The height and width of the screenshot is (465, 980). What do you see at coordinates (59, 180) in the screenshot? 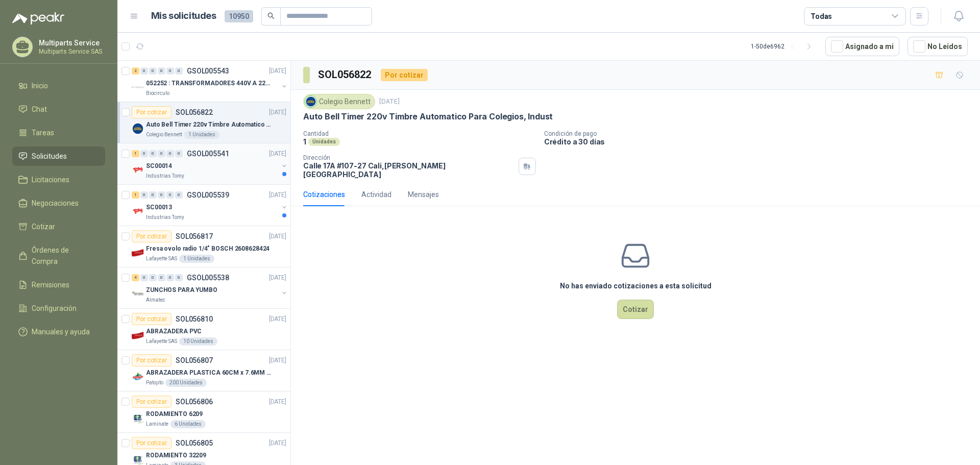
I see `a: Licitaciones` at bounding box center [59, 180].